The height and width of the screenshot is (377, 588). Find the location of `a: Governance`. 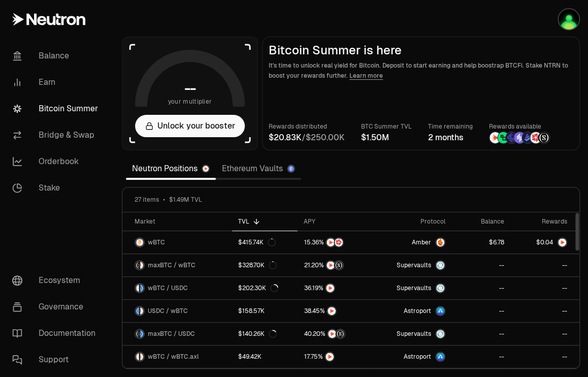

a: Governance is located at coordinates (57, 307).